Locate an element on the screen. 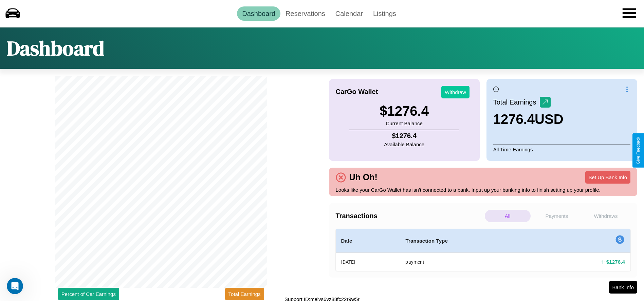  h4: Uh Oh! is located at coordinates (364, 177).